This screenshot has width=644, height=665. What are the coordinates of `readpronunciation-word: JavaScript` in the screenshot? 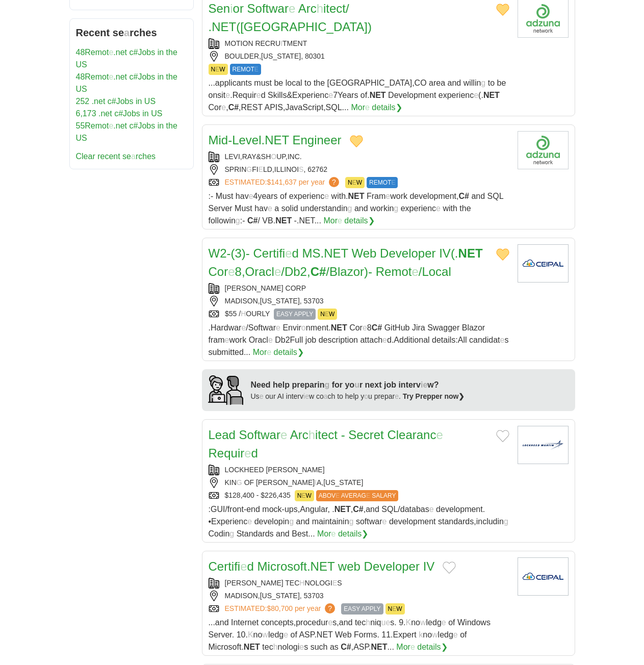 It's located at (304, 107).